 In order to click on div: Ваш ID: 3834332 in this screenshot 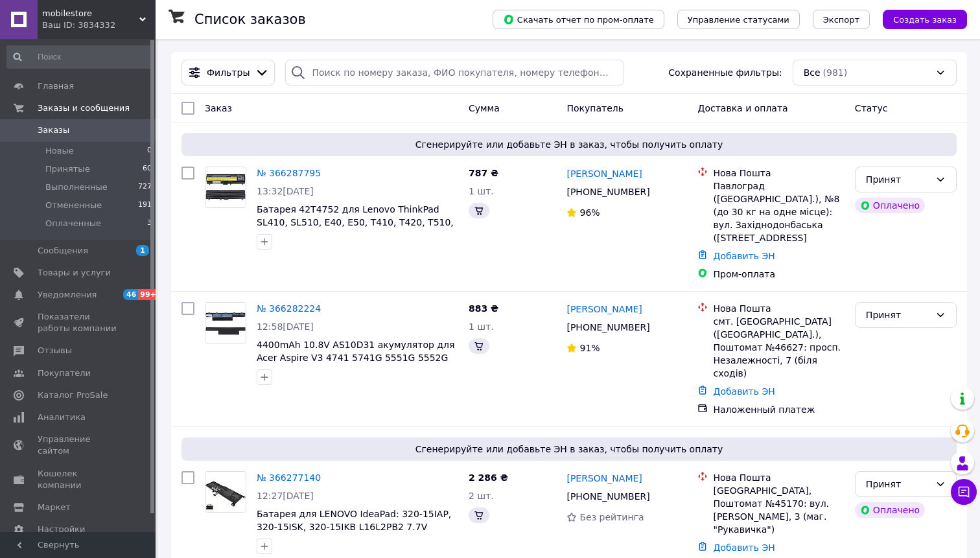, I will do `click(99, 25)`.